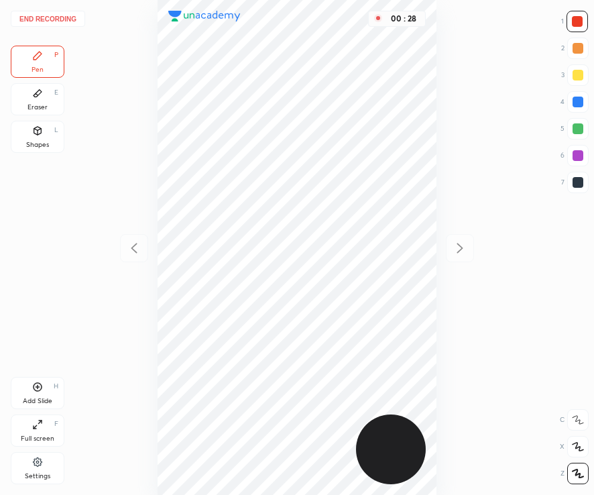  I want to click on div: Settings, so click(38, 476).